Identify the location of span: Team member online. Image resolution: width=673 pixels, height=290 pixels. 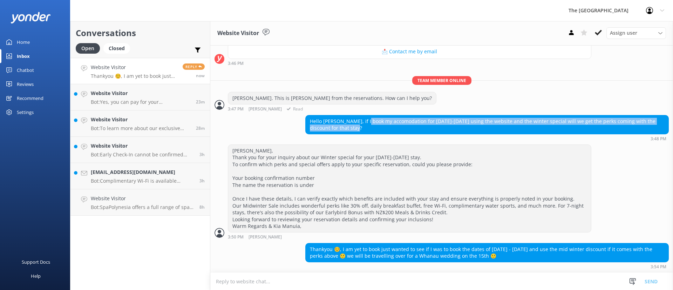
(442, 80).